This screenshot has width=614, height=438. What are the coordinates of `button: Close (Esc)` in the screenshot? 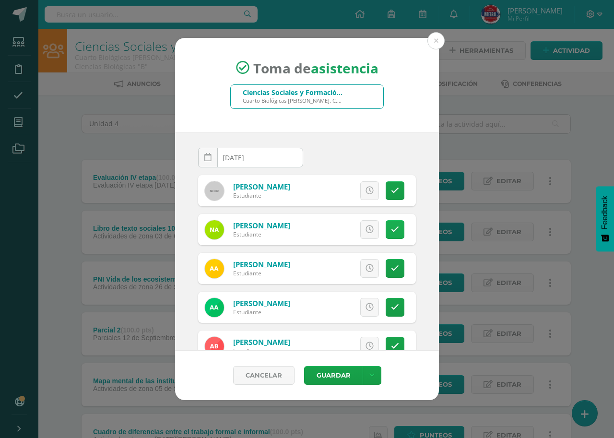 It's located at (436, 41).